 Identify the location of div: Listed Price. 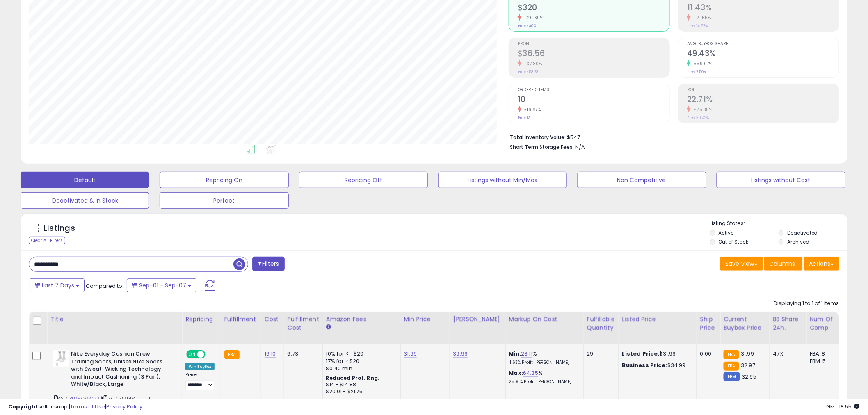
(657, 319).